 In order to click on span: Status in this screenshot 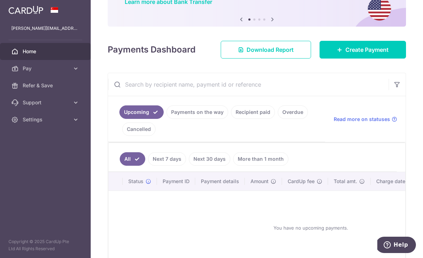, I will do `click(136, 181)`.